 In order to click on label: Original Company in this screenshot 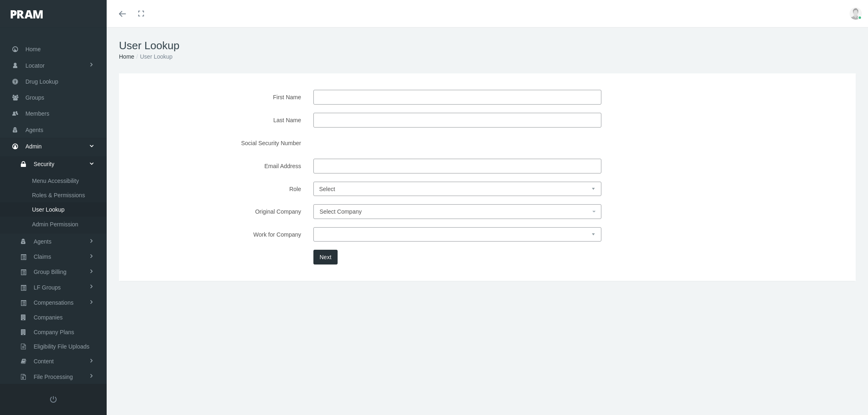, I will do `click(217, 212)`.